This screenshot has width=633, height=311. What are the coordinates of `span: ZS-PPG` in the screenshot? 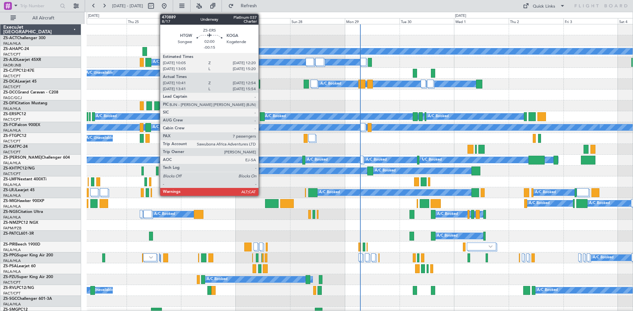 It's located at (10, 256).